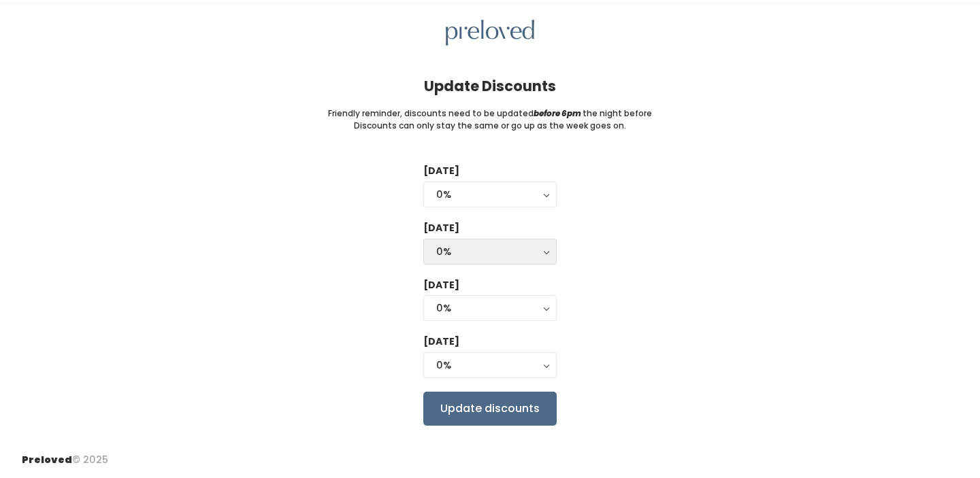 Image resolution: width=980 pixels, height=478 pixels. Describe the element at coordinates (65, 455) in the screenshot. I see `div: © 2025` at that location.